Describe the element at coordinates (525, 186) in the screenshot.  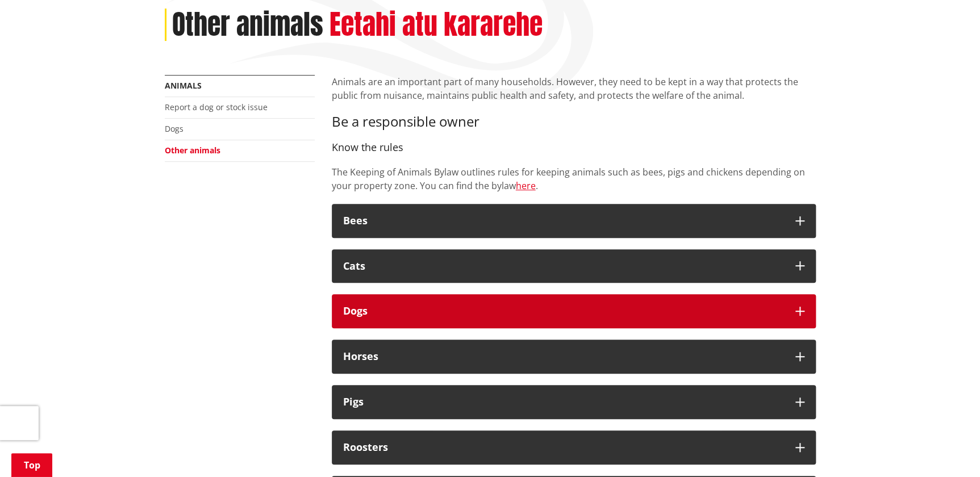
I see `a: here` at that location.